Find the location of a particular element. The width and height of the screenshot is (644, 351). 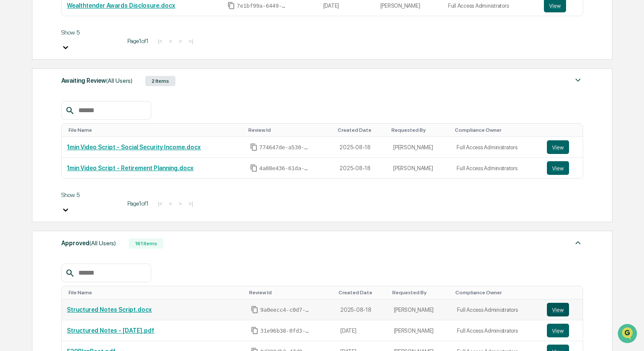

span: Preclearance is located at coordinates (36, 112).